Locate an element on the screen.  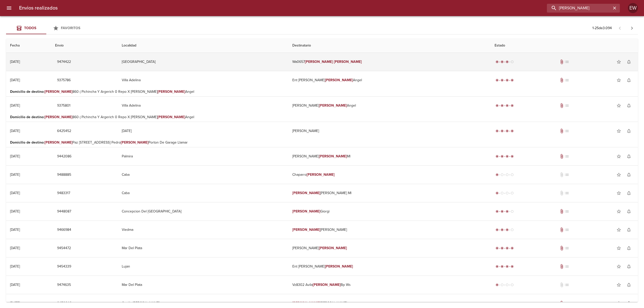
div: Generado is located at coordinates (505, 193).